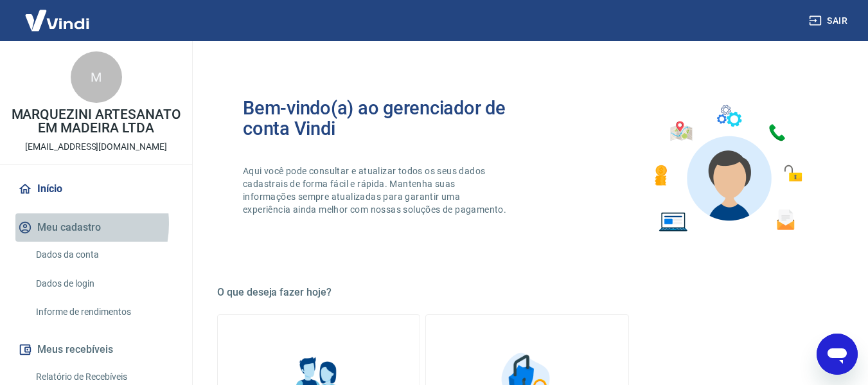 The height and width of the screenshot is (385, 868). Describe the element at coordinates (104, 312) in the screenshot. I see `a: Informe de rendimentos` at that location.